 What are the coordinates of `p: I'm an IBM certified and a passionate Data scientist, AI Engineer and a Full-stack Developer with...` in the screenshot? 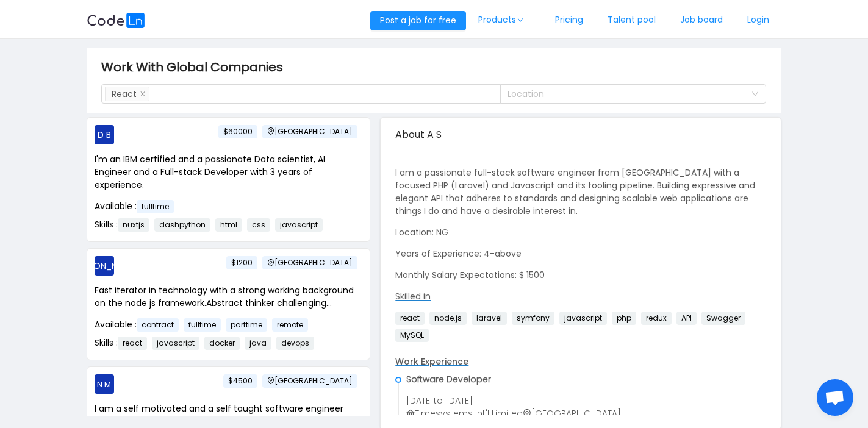 It's located at (228, 172).